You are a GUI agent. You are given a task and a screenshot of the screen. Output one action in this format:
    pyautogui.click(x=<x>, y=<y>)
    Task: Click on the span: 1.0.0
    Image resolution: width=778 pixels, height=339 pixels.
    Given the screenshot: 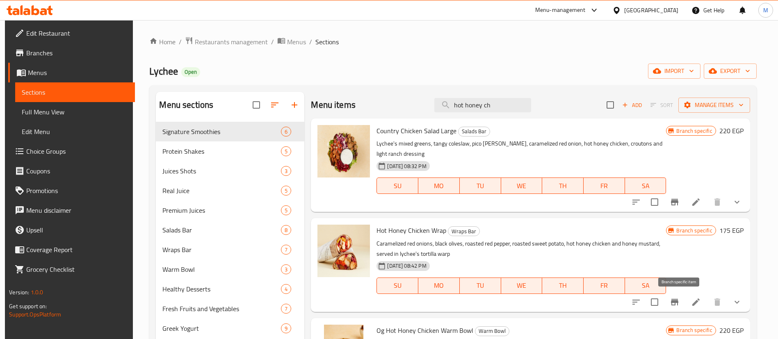 What is the action you would take?
    pyautogui.click(x=37, y=293)
    